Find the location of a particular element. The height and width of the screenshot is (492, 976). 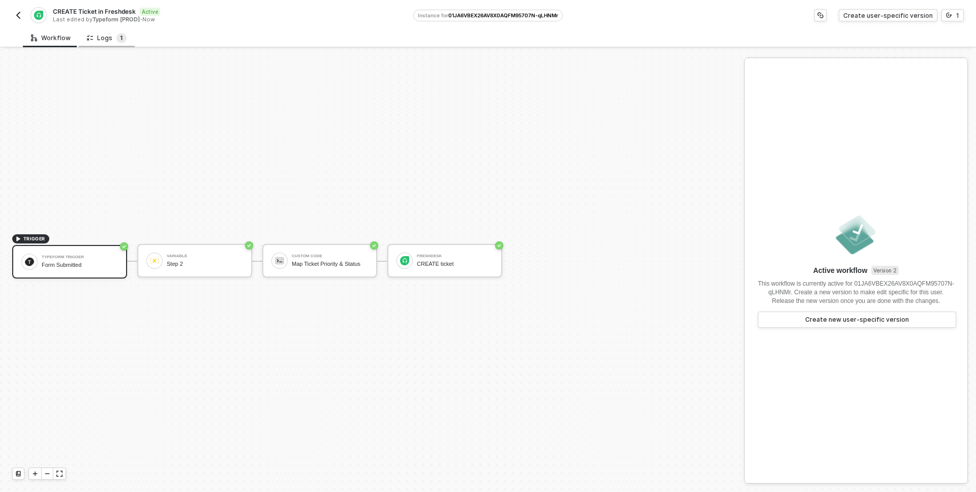

sup: 1 is located at coordinates (121, 38).